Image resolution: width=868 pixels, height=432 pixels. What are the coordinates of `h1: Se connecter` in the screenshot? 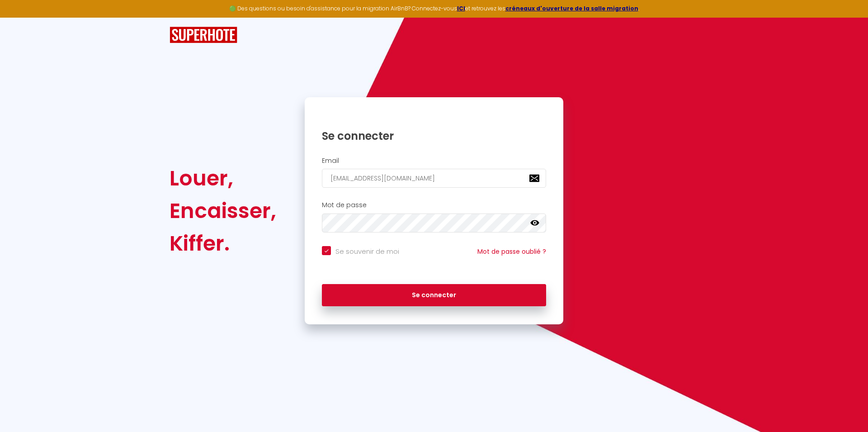 It's located at (434, 136).